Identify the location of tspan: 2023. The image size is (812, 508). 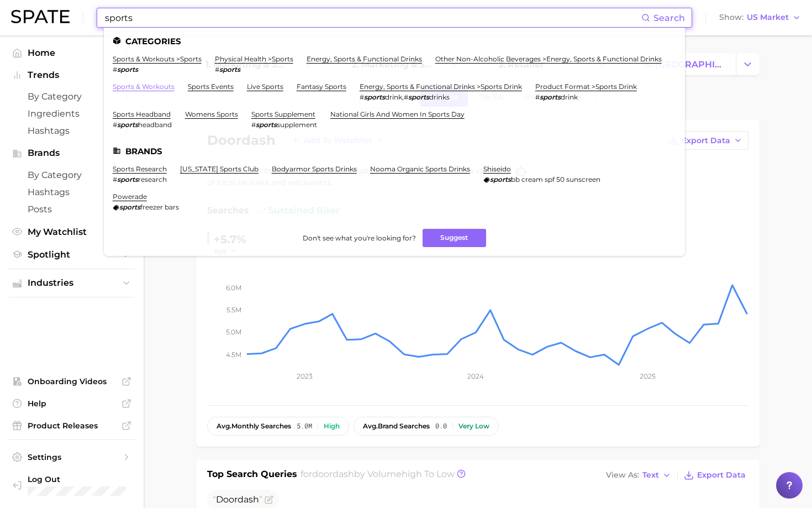
(304, 376).